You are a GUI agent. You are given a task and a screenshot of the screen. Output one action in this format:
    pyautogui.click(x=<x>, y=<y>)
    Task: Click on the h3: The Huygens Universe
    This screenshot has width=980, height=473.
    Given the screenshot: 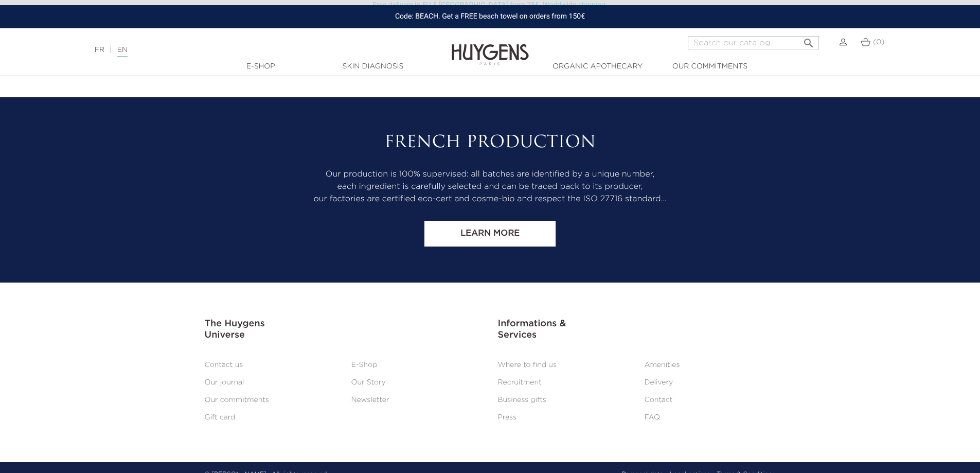 What is the action you would take?
    pyautogui.click(x=344, y=329)
    